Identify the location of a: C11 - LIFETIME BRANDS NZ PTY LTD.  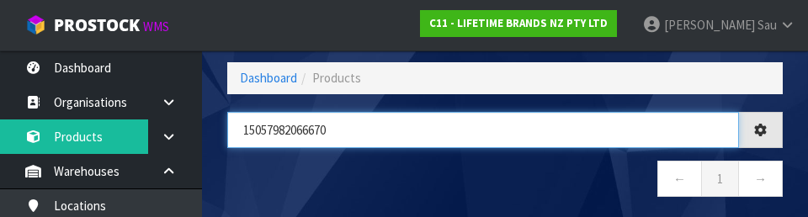
(519, 24).